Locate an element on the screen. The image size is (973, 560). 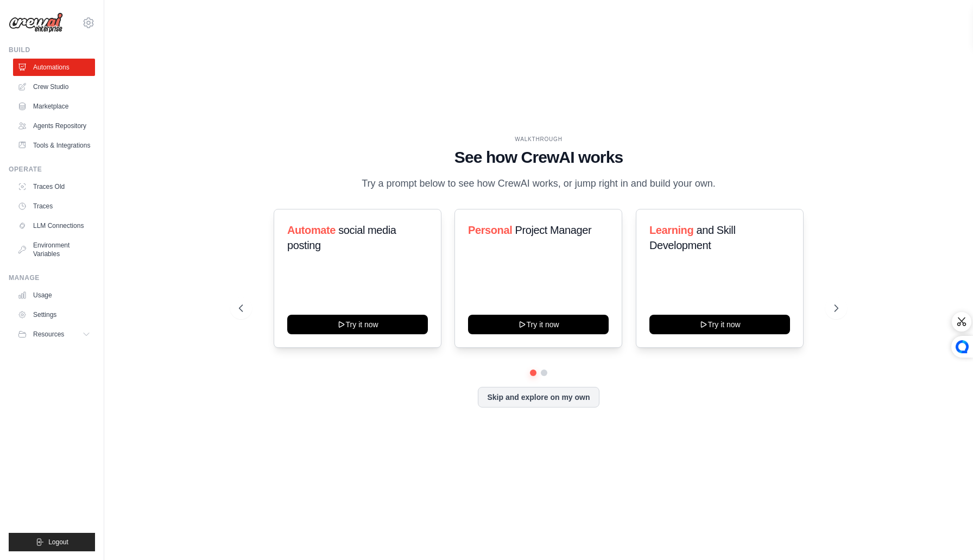
button: Skip and explore on my own is located at coordinates (539, 397).